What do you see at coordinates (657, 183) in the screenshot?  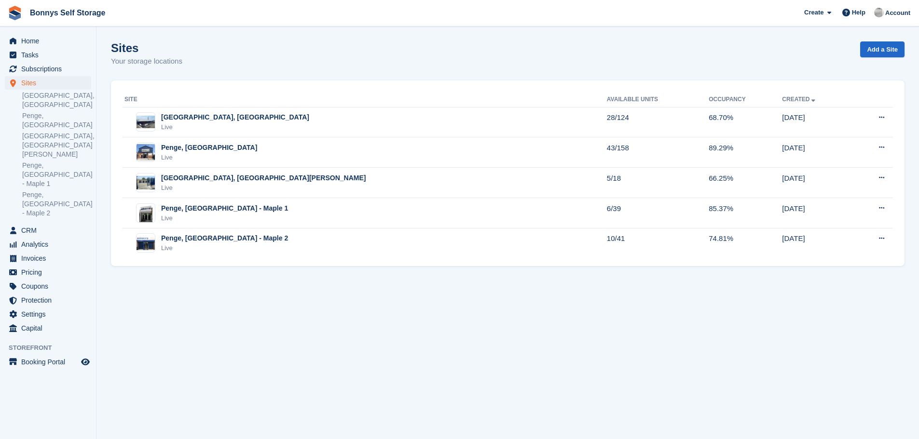 I see `td: 5/18` at bounding box center [657, 183].